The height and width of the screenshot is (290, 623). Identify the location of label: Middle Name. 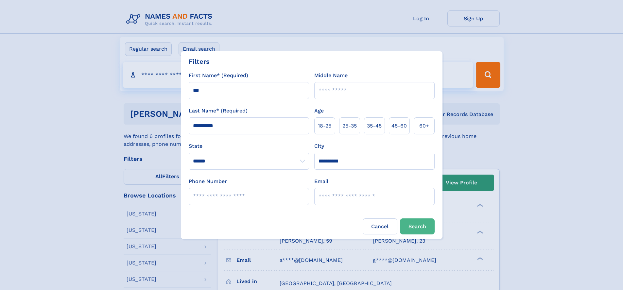
(331, 76).